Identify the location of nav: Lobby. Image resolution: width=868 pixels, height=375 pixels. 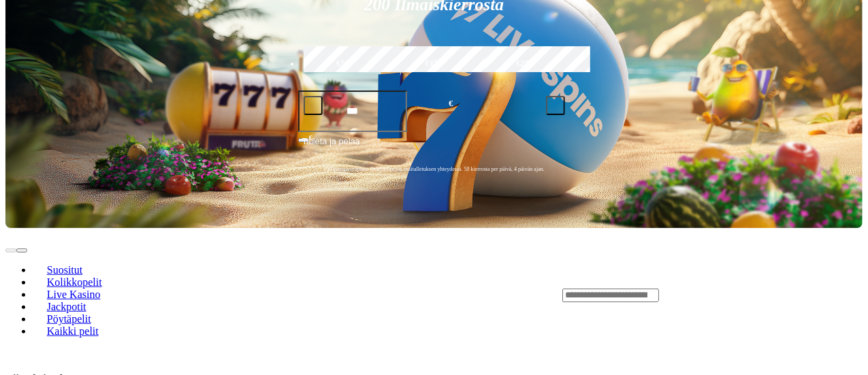
(270, 295).